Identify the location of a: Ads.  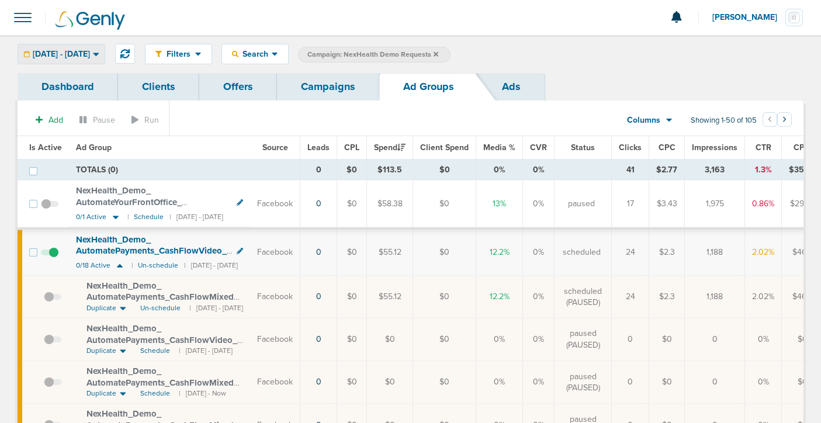
(511, 86).